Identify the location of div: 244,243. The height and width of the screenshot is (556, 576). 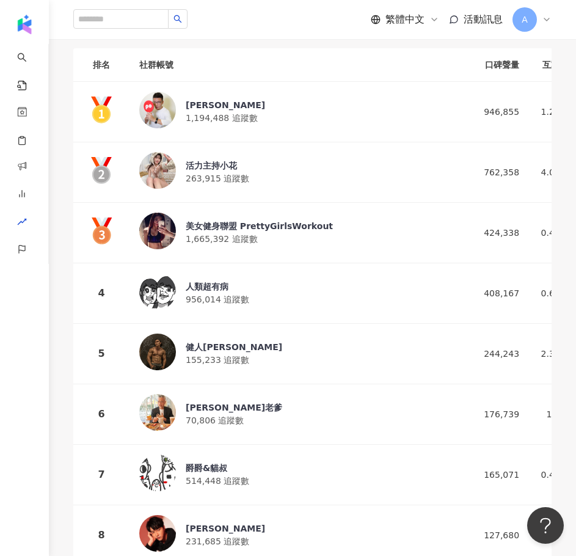
(492, 354).